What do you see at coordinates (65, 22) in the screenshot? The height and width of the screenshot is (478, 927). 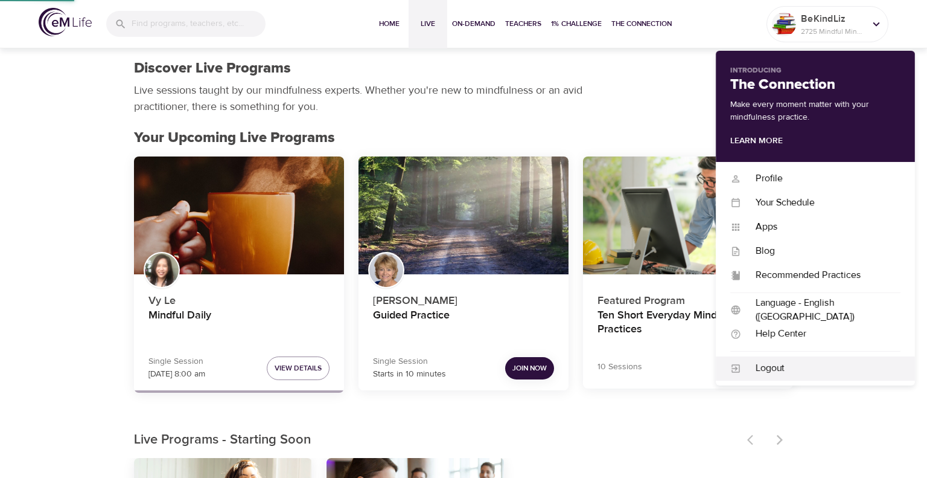 I see `img: logo` at bounding box center [65, 22].